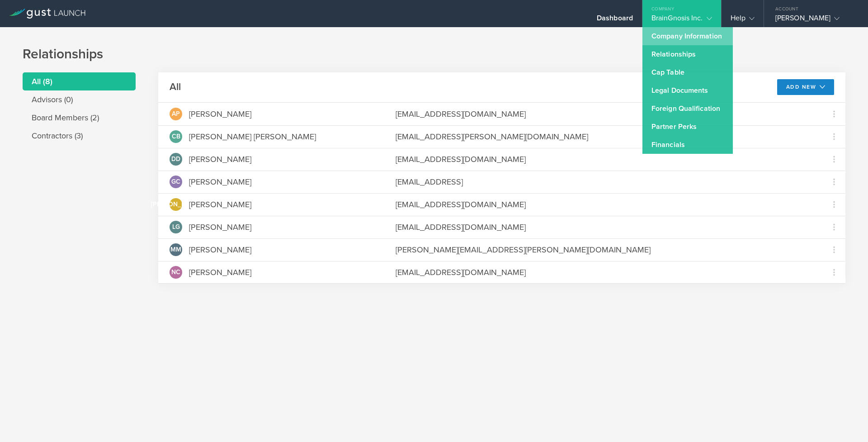 The image size is (868, 442). I want to click on span: GC, so click(176, 182).